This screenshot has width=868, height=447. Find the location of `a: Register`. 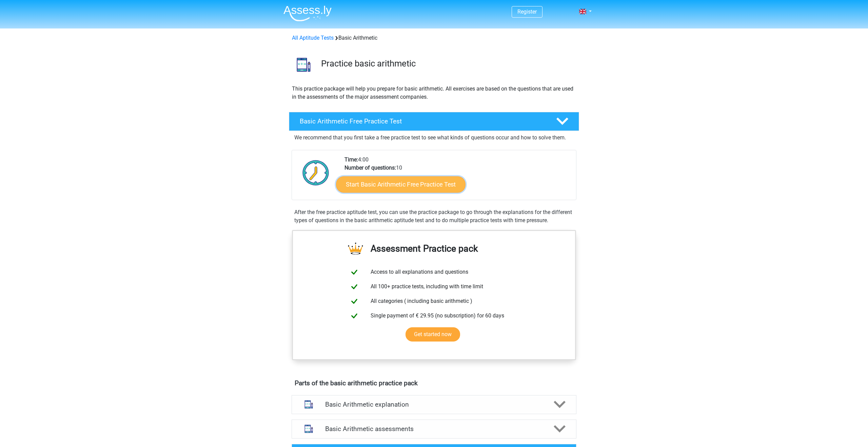

a: Register is located at coordinates (527, 11).